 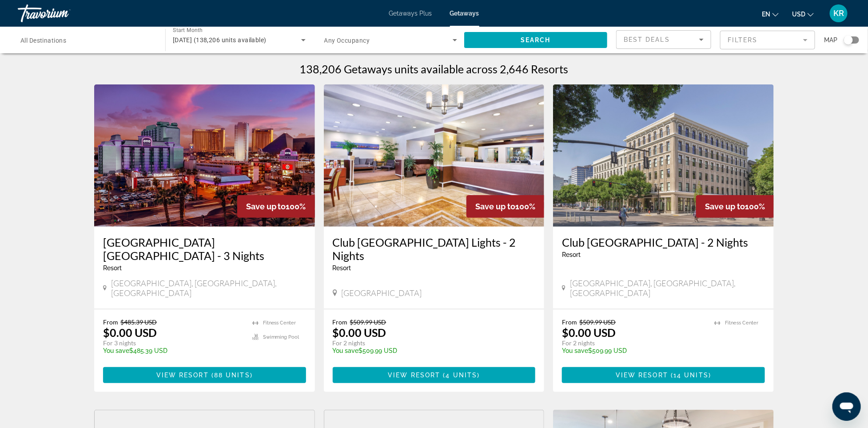 What do you see at coordinates (62, 13) in the screenshot?
I see `a: Travorium` at bounding box center [62, 13].